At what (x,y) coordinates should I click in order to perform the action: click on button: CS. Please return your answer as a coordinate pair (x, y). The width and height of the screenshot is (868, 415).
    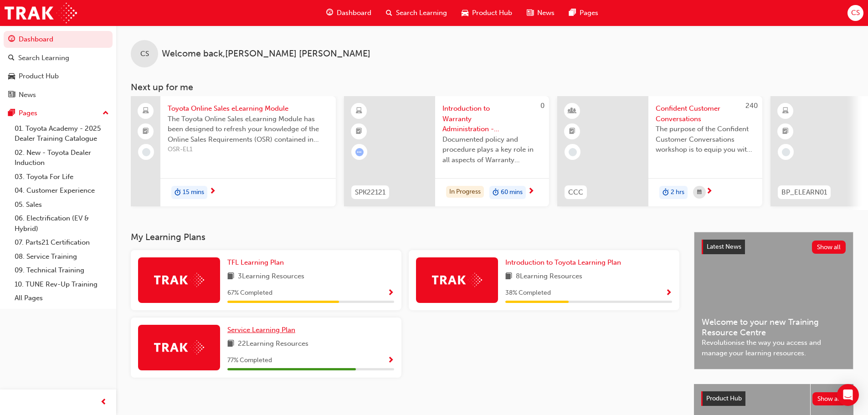
    Looking at the image, I should click on (855, 13).